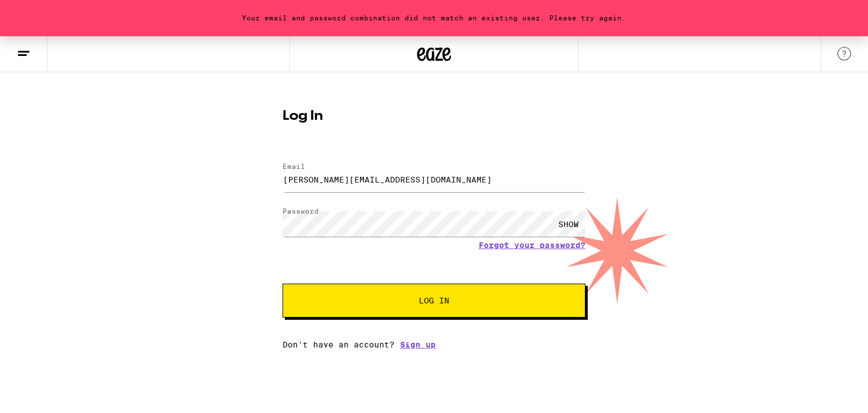 The height and width of the screenshot is (413, 868). I want to click on div: Don't have an account?, so click(434, 344).